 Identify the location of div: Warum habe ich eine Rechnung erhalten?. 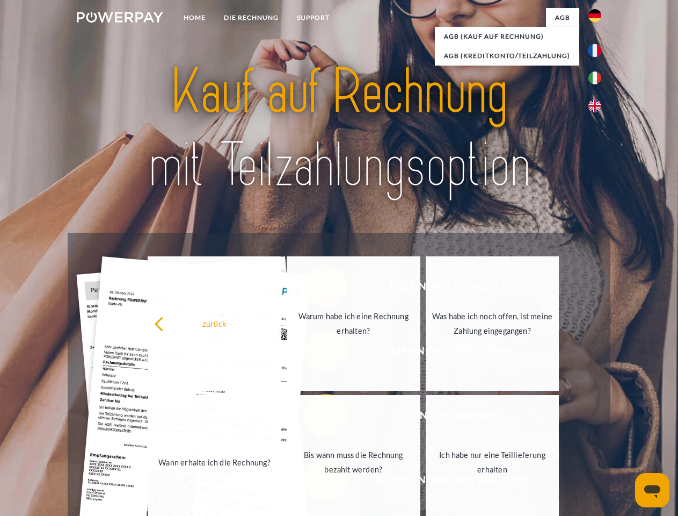
(353, 323).